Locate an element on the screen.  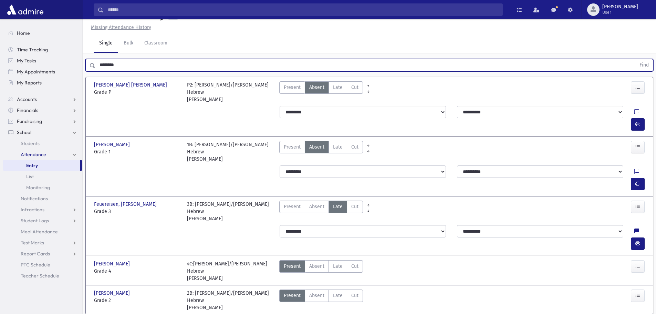
a: Home is located at coordinates (42, 33).